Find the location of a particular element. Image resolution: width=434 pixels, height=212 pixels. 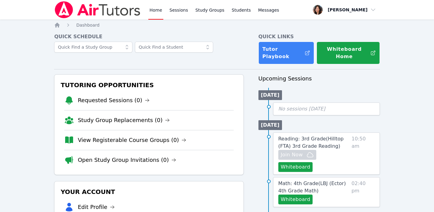

h3: Your Account is located at coordinates (149, 192).